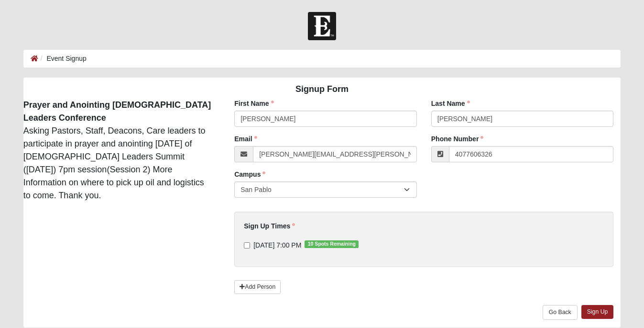 The width and height of the screenshot is (644, 328). What do you see at coordinates (245, 139) in the screenshot?
I see `label: Email` at bounding box center [245, 139].